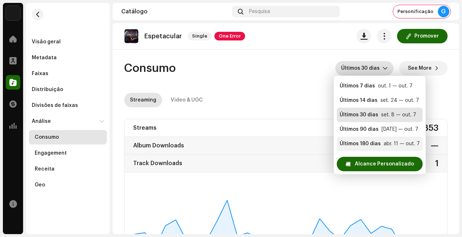  What do you see at coordinates (46, 42) in the screenshot?
I see `div: Visão geral` at bounding box center [46, 42].